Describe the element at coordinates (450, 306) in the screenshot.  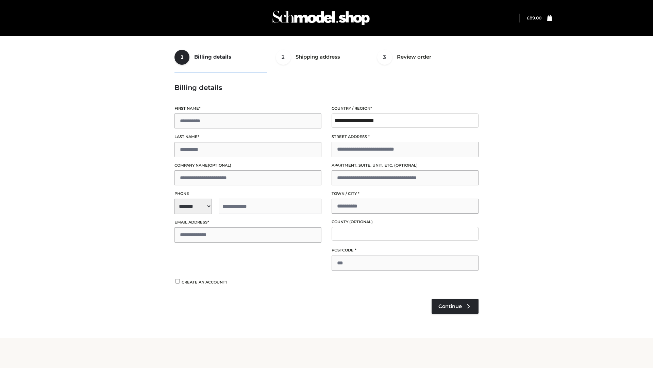
I see `span: Continue` at that location.